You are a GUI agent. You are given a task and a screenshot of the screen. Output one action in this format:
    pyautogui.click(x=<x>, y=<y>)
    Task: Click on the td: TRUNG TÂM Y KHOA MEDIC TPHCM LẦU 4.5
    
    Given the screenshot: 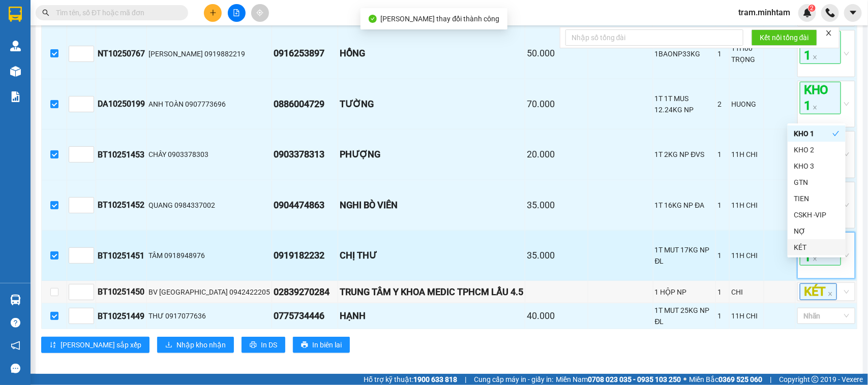 What is the action you would take?
    pyautogui.click(x=432, y=292)
    